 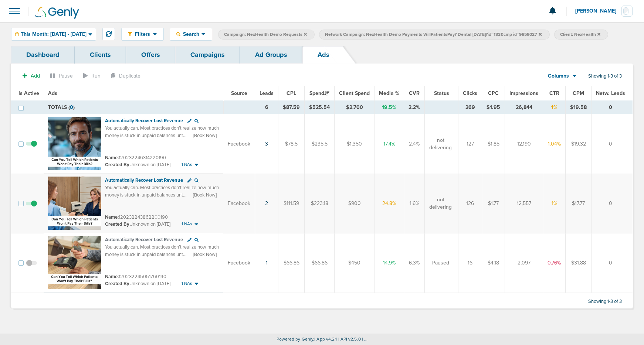 I want to click on a: Offers, so click(x=151, y=55).